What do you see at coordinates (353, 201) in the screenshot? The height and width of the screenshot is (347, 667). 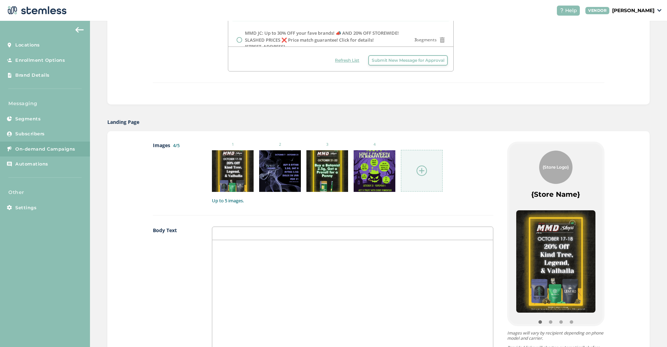 I see `label: Up to 5 images.` at bounding box center [353, 201].